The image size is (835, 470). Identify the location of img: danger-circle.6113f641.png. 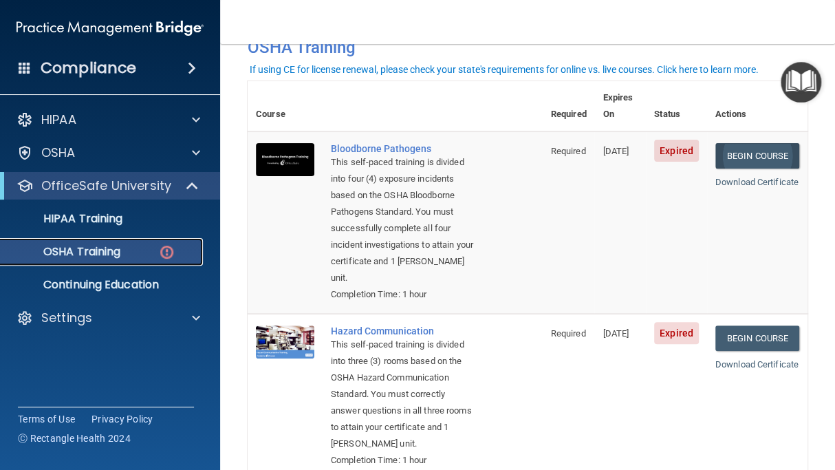
(166, 252).